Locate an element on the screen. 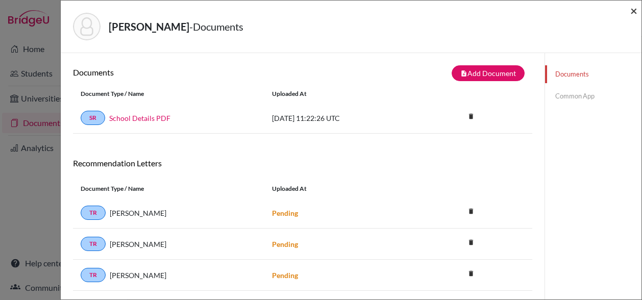 The width and height of the screenshot is (642, 300). a: Common App is located at coordinates (593, 96).